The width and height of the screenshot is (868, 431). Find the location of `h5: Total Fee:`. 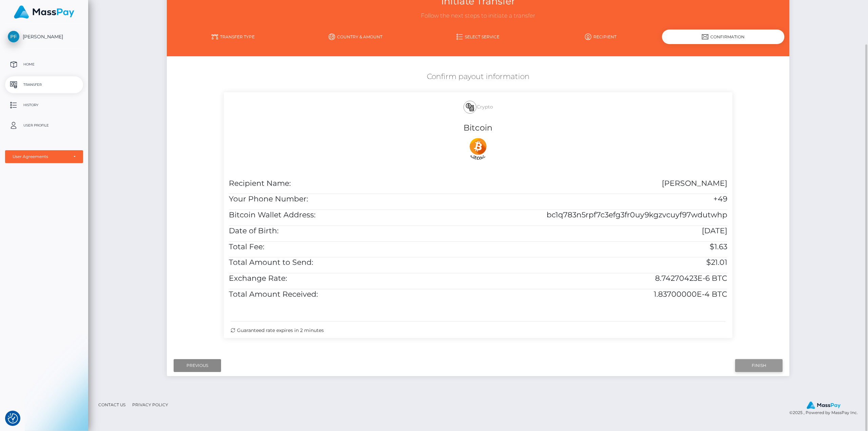

h5: Total Fee: is located at coordinates (351, 247).